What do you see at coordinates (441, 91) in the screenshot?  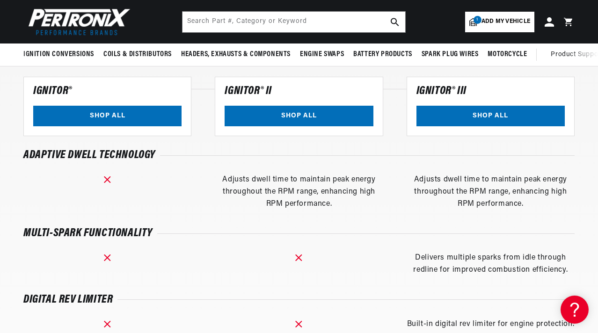 I see `h5: Ignitor® III` at bounding box center [441, 91].